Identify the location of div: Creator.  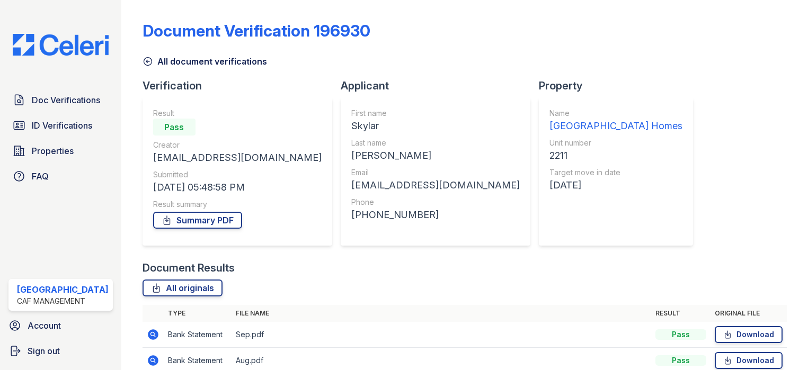
(237, 145).